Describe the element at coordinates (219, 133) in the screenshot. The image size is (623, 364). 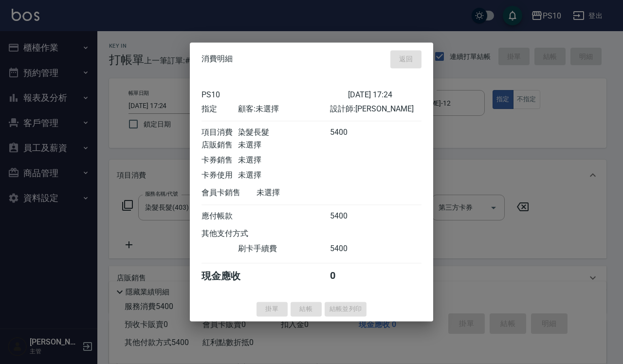
I see `div: 項目消費` at that location.